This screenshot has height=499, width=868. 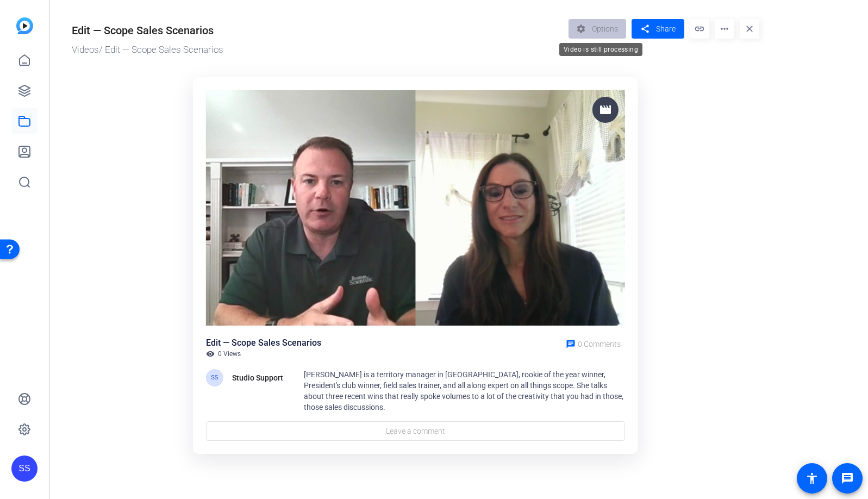 I want to click on a: Videos, so click(x=85, y=49).